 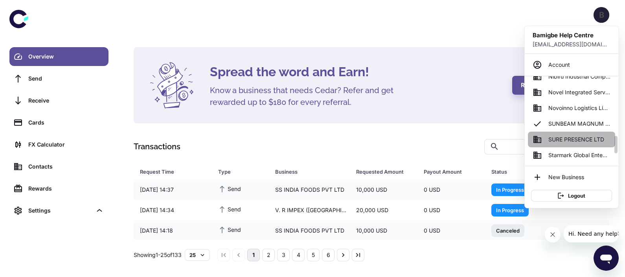 I want to click on span: Starmark Global Enteprises, so click(x=579, y=155).